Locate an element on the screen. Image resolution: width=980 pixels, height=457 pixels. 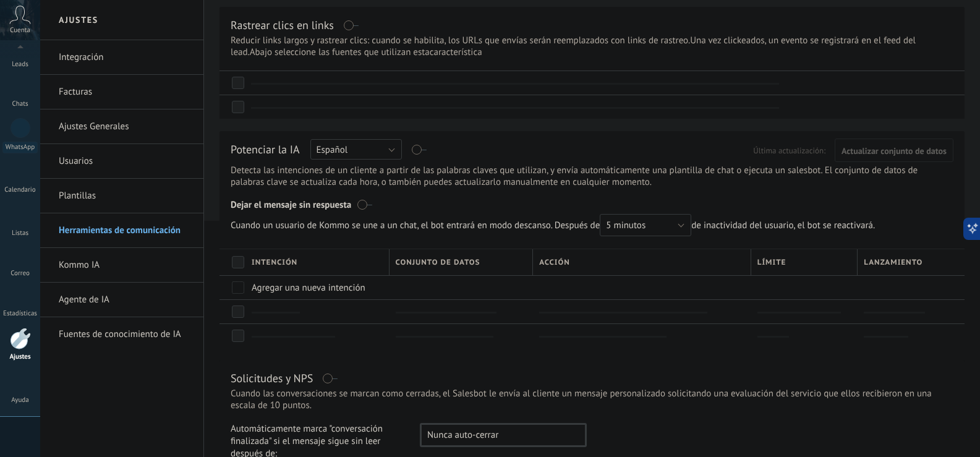
span: Cuenta is located at coordinates (20, 30).